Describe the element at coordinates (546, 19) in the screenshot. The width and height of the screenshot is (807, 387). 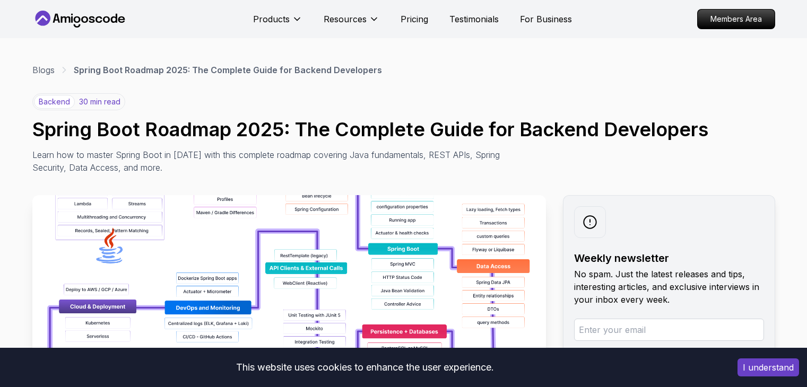
I see `p: For Business` at that location.